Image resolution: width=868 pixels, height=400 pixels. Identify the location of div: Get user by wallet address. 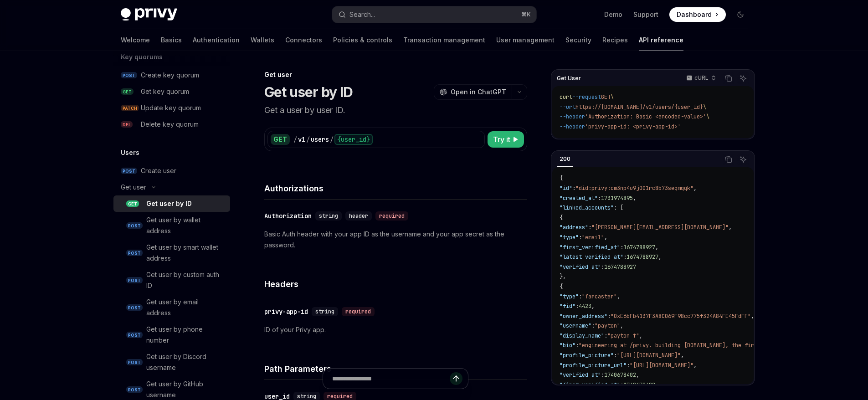
(185, 226).